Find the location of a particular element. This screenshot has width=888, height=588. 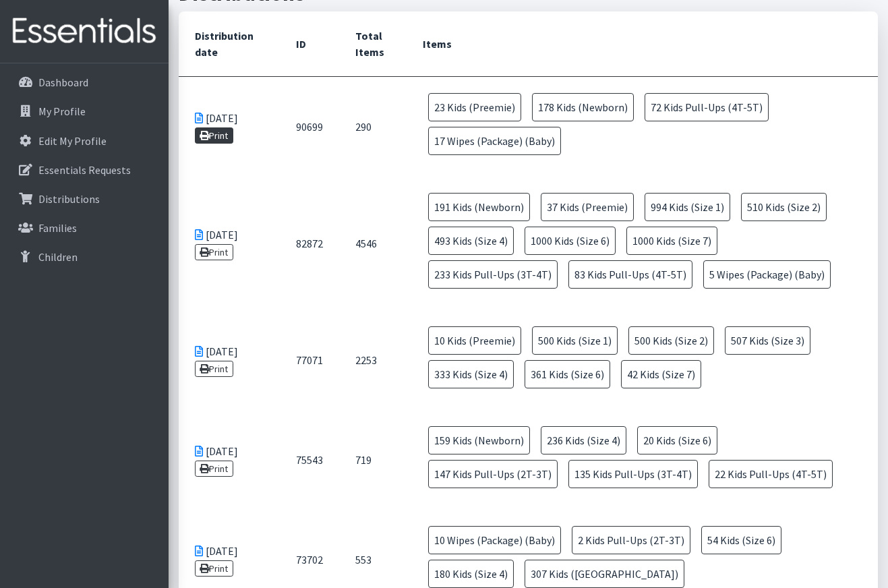

span: 20 Kids (Size 6) is located at coordinates (677, 440).